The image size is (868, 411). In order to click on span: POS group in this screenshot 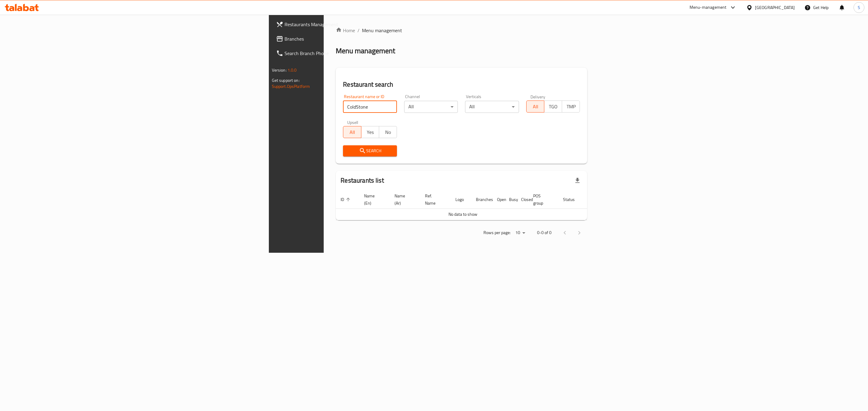, I will do `click(542, 199)`.